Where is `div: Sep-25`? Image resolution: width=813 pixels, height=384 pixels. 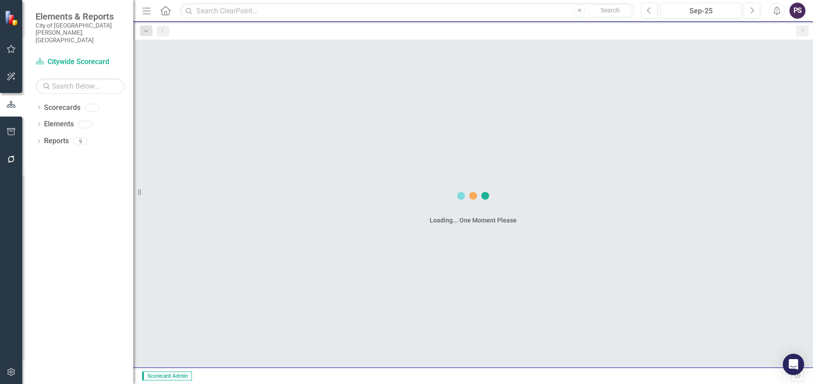
div: Sep-25 is located at coordinates (701, 11).